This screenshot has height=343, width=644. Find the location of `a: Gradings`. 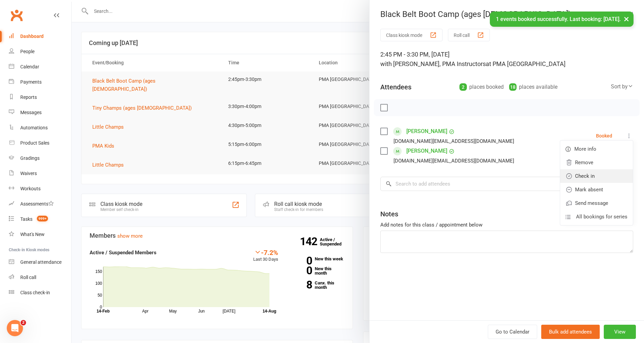

a: Gradings is located at coordinates (40, 158).